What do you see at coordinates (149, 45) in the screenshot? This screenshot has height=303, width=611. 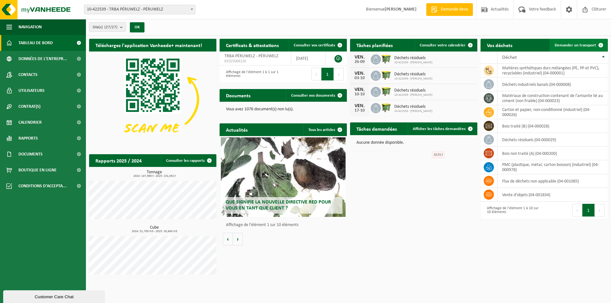 I see `h2: Téléchargez l'application Vanheede+ maintenant!` at bounding box center [149, 45].